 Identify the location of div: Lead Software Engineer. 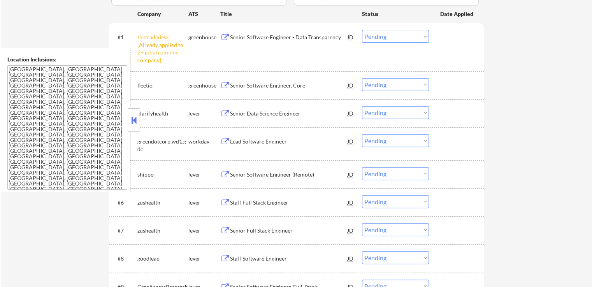
(289, 142).